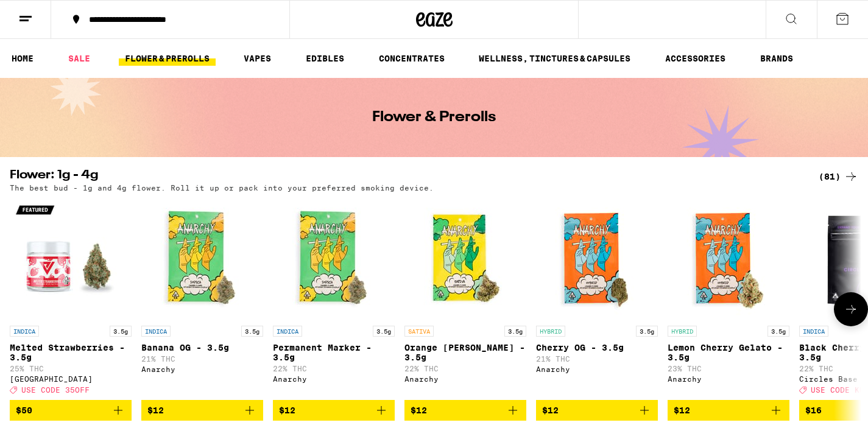 This screenshot has width=868, height=445. I want to click on a: Open page for Orange Runtz - 3.5g from Anarchy, so click(466, 299).